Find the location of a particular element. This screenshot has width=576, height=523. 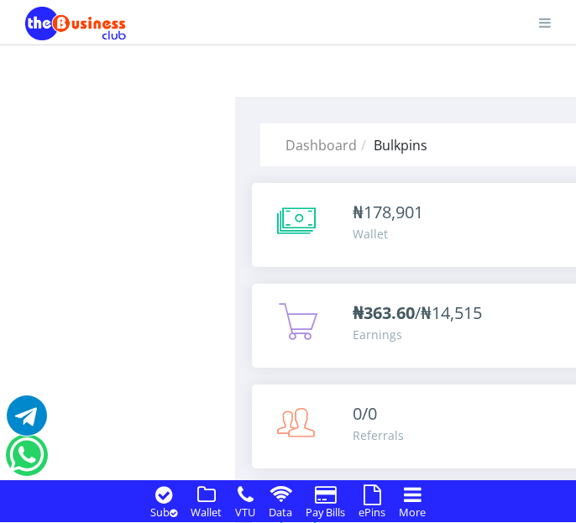

b: ₦363.60 is located at coordinates (384, 313).